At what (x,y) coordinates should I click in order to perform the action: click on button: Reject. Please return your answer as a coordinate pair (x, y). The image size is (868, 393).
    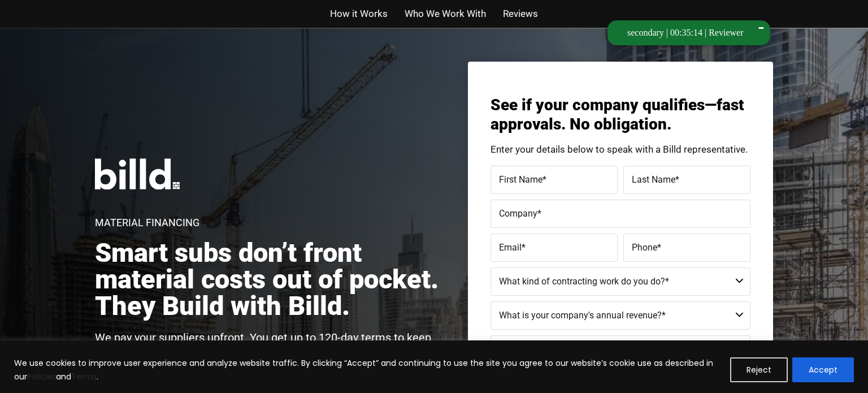
    Looking at the image, I should click on (759, 370).